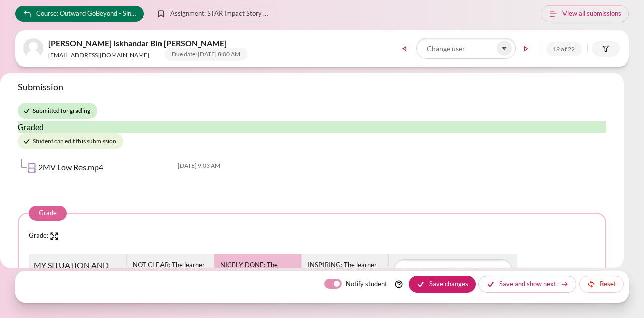 The width and height of the screenshot is (644, 318). Describe the element at coordinates (602, 285) in the screenshot. I see `button: Reset` at that location.